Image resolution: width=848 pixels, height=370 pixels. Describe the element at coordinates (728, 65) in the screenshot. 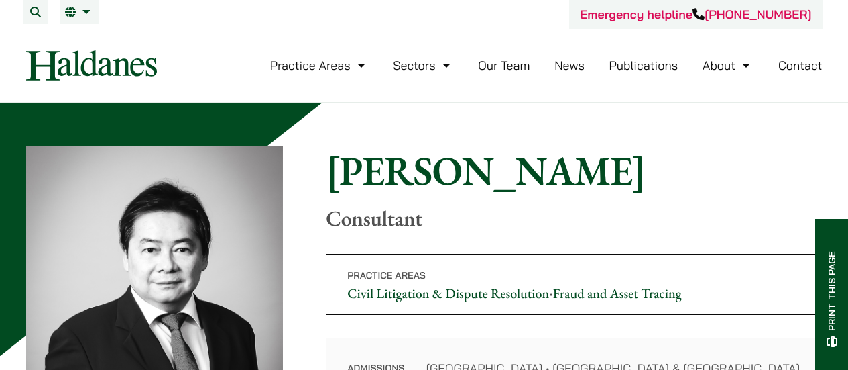

I see `a: About` at that location.